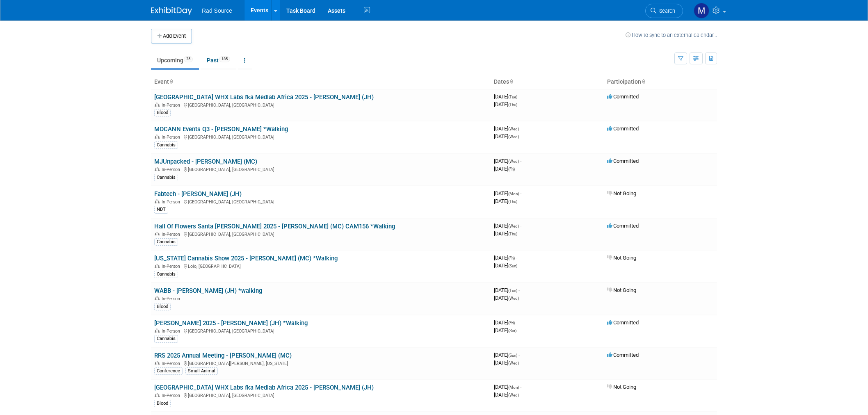 This screenshot has height=415, width=868. What do you see at coordinates (643, 81) in the screenshot?
I see `a: Sort by Participation Type` at bounding box center [643, 81].